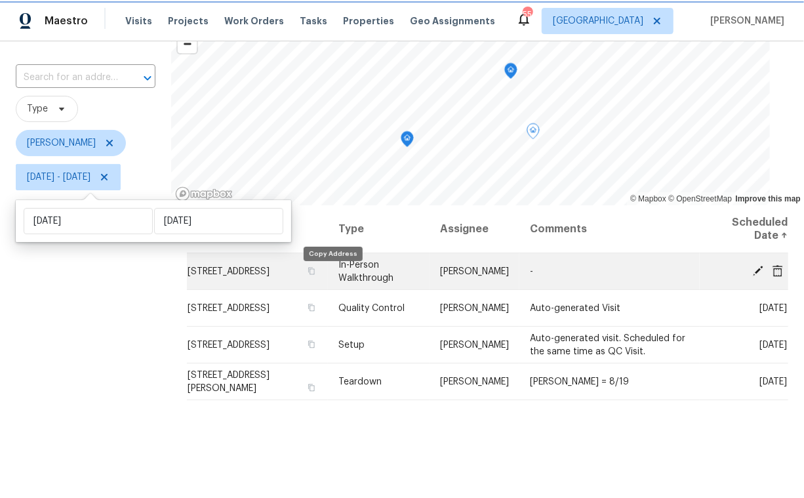 The height and width of the screenshot is (498, 804). Describe the element at coordinates (743, 229) in the screenshot. I see `th: Scheduled Date ↑` at that location.